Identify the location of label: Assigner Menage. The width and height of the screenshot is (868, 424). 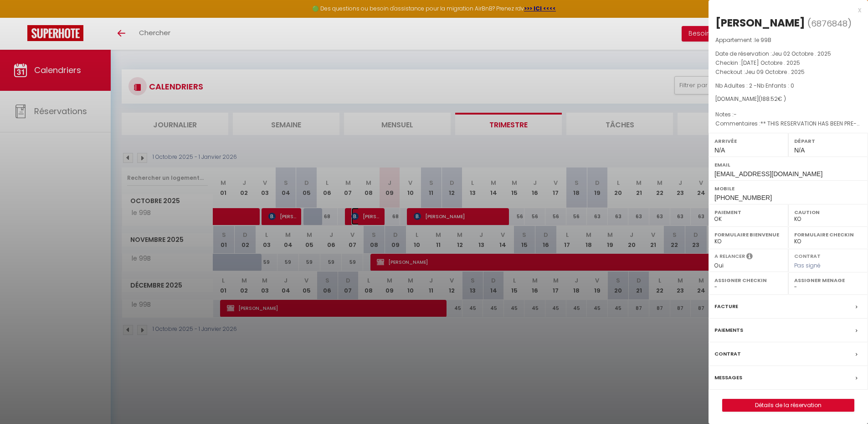
(828, 280).